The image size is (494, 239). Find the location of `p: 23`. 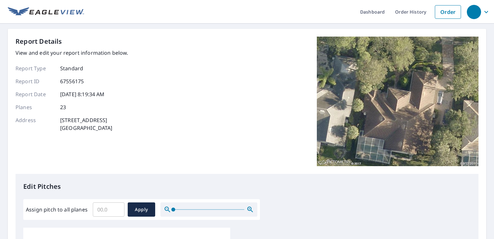

p: 23 is located at coordinates (63, 107).